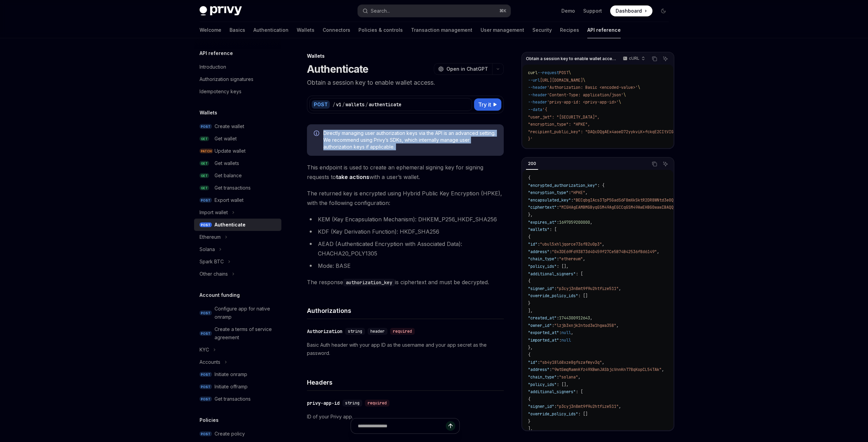  What do you see at coordinates (238, 225) in the screenshot?
I see `a: POSTAuthenticate` at bounding box center [238, 225].